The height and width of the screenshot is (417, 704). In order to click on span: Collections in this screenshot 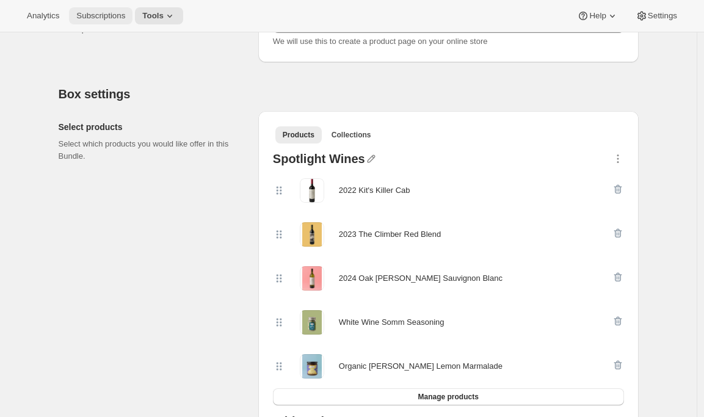, I will do `click(351, 135)`.